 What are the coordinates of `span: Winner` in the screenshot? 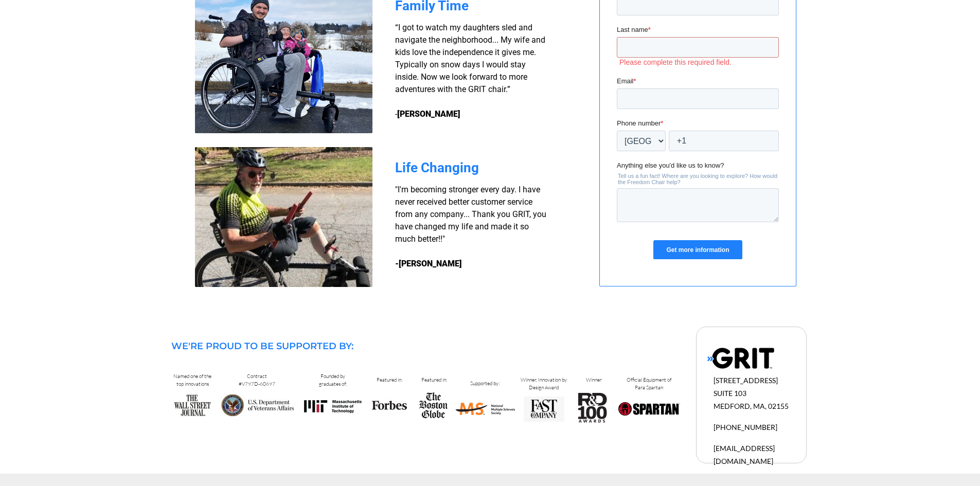 It's located at (594, 379).